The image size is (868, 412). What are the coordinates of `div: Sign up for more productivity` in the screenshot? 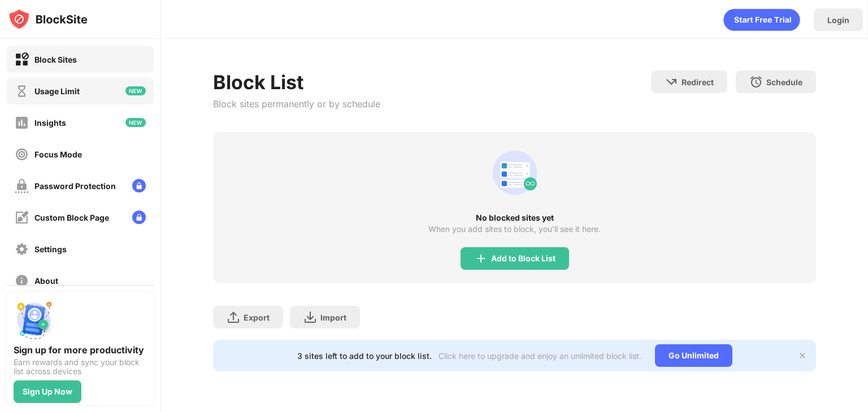 It's located at (80, 350).